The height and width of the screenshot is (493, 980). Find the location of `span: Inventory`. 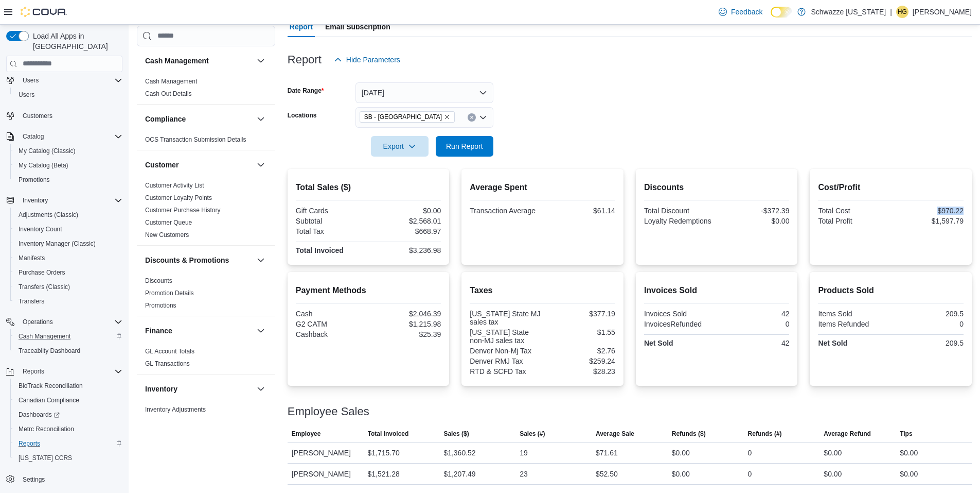

span: Inventory is located at coordinates (70, 200).